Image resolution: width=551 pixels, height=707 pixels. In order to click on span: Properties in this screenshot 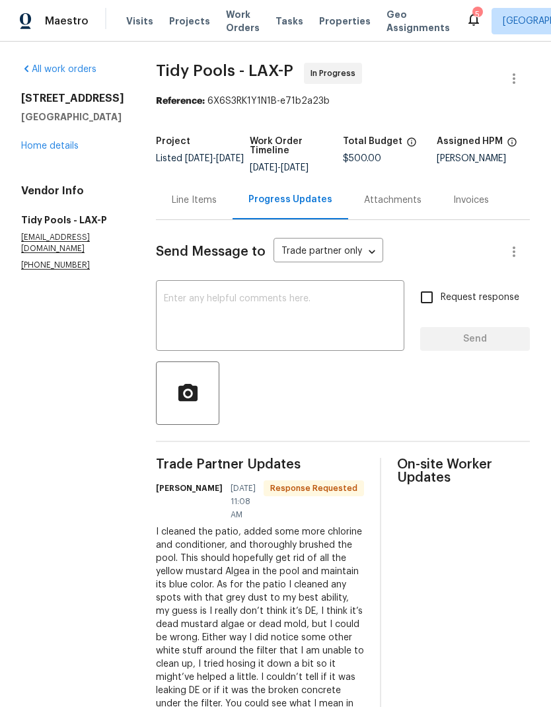, I will do `click(345, 21)`.